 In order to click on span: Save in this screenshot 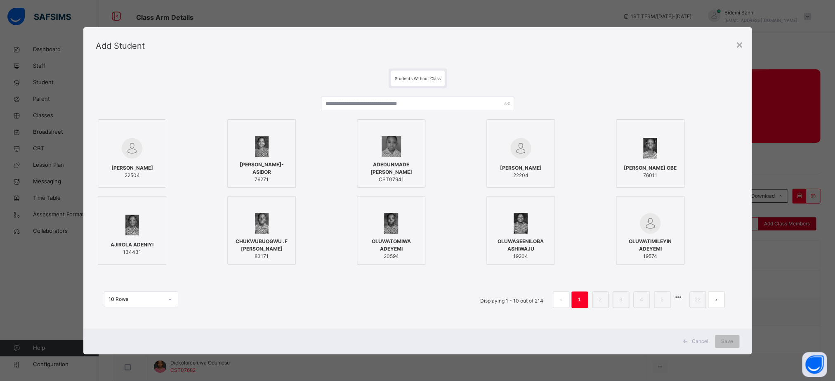, I will do `click(727, 341)`.